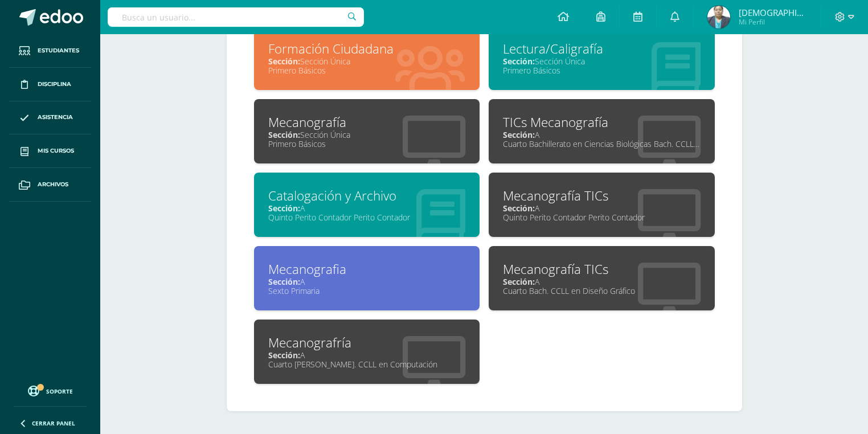  What do you see at coordinates (367, 131) in the screenshot?
I see `a: MecanografíaSección:Sección ÚnicaPrimero Básicos` at bounding box center [367, 131].